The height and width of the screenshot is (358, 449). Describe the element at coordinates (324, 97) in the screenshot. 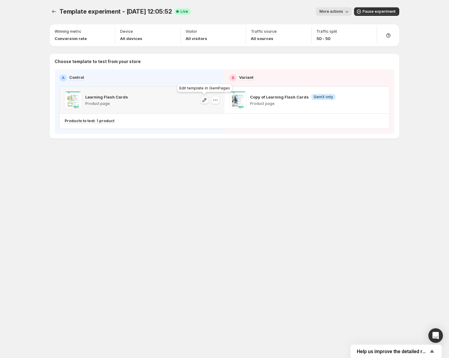

I see `span: GemX only` at that location.